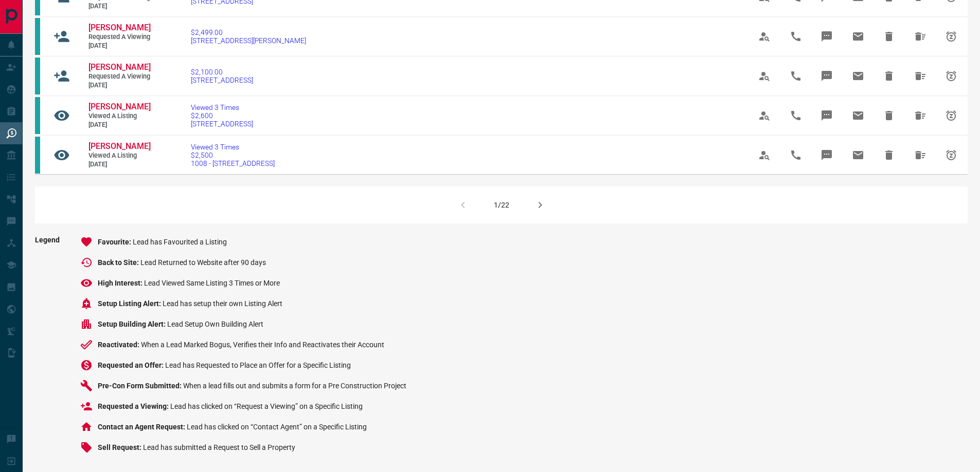 This screenshot has width=980, height=472. What do you see at coordinates (221, 72) in the screenshot?
I see `span: $2,100.00` at bounding box center [221, 72].